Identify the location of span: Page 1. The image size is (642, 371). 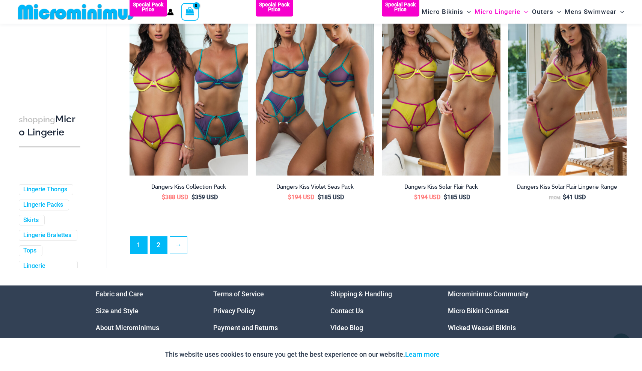
(138, 245).